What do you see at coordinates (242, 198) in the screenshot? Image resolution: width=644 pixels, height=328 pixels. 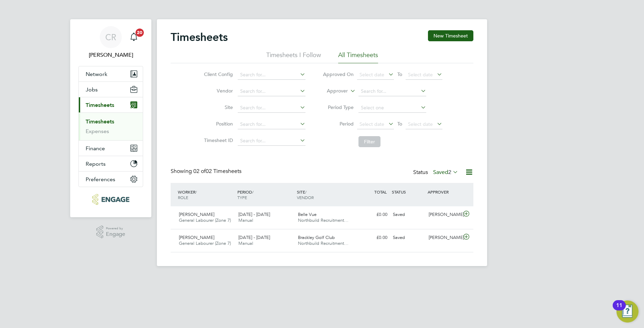 I see `span: TYPE` at bounding box center [242, 198].